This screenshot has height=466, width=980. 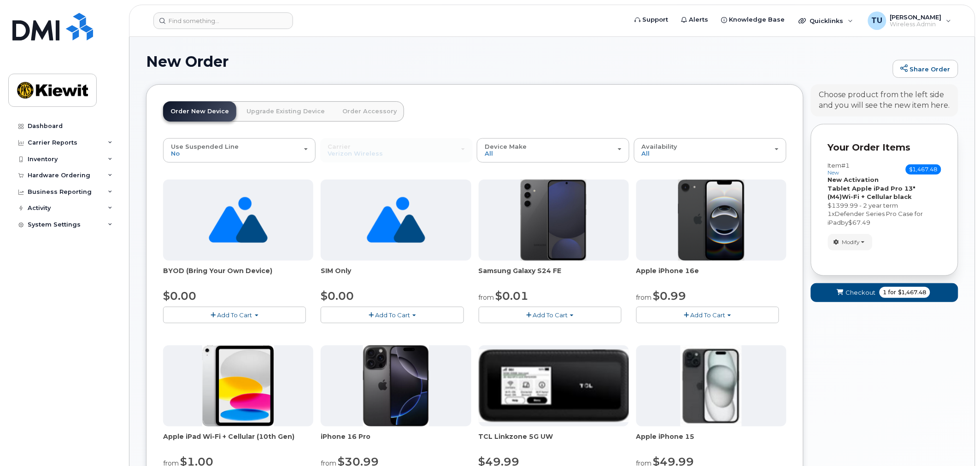 What do you see at coordinates (885, 293) in the screenshot?
I see `button: Checkout 1 for $1,467.48` at bounding box center [885, 293].